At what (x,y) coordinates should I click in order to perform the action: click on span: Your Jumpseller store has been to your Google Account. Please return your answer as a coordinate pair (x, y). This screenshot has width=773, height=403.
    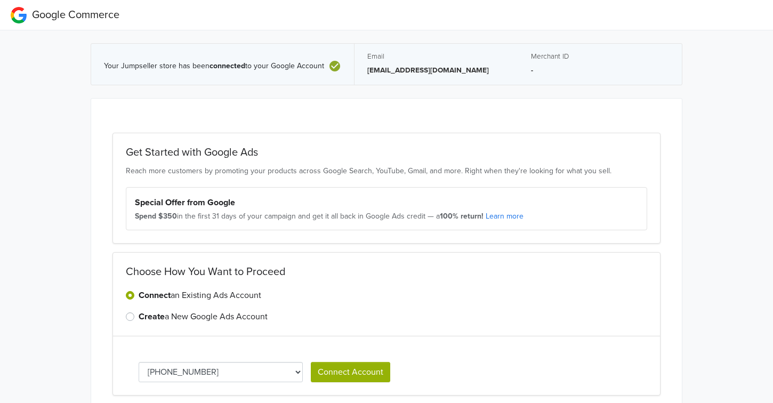
    Looking at the image, I should click on (214, 66).